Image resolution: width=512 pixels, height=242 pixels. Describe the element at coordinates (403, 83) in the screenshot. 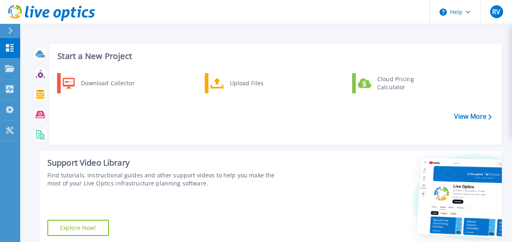

I see `div: Cloud Pricing Calculator` at that location.